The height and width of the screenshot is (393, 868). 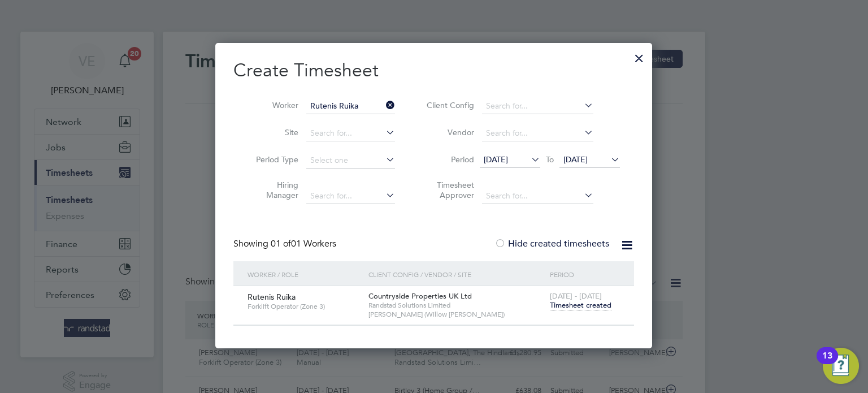 I want to click on div: Showing, so click(x=286, y=244).